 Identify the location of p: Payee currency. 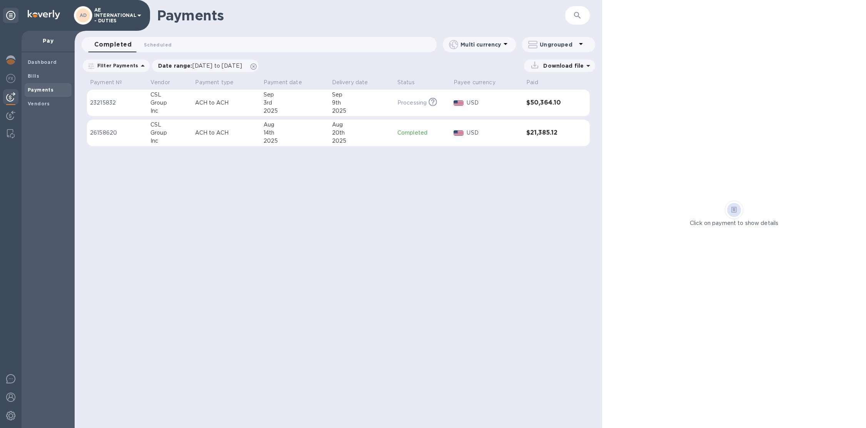
(474, 82).